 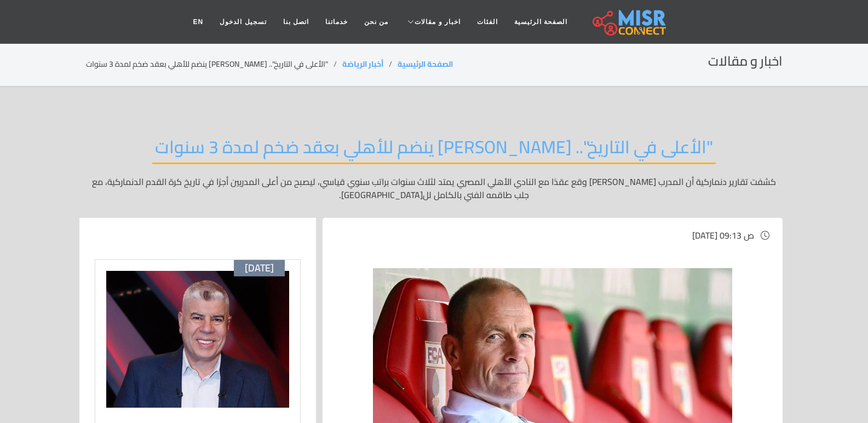 I want to click on a: تسجيل الدخول, so click(x=242, y=22).